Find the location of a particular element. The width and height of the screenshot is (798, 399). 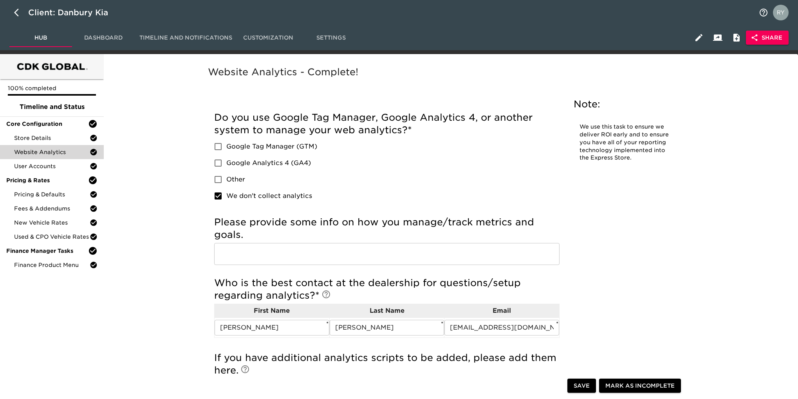

button: Mark as Incomplete is located at coordinates (640, 386).